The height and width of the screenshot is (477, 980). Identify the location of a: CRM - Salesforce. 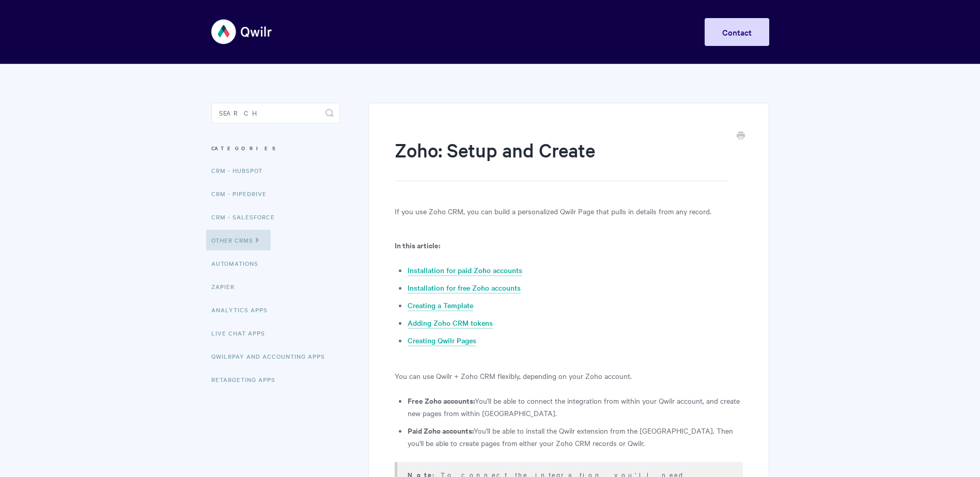
(247, 217).